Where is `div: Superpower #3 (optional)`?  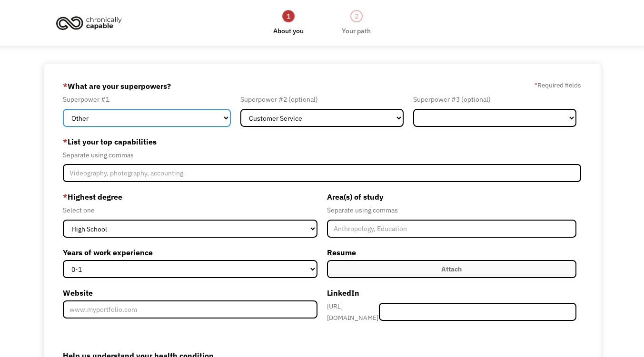 div: Superpower #3 (optional) is located at coordinates (494, 100).